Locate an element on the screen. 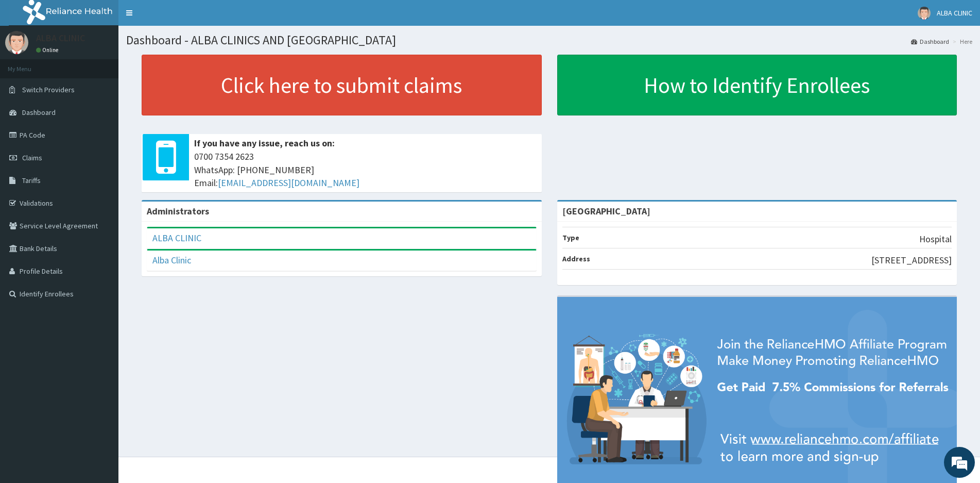  b: If you have any issue, reach us on: is located at coordinates (265, 143).